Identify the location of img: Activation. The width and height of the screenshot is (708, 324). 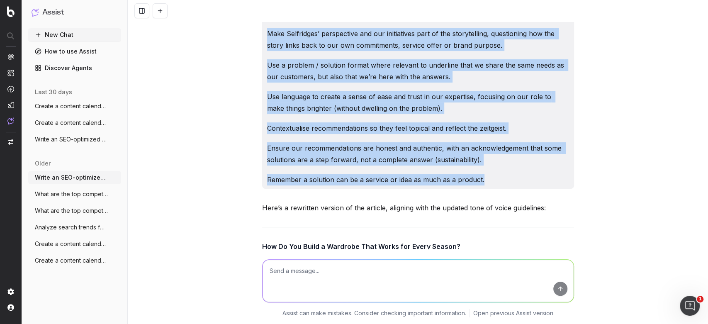
(11, 89).